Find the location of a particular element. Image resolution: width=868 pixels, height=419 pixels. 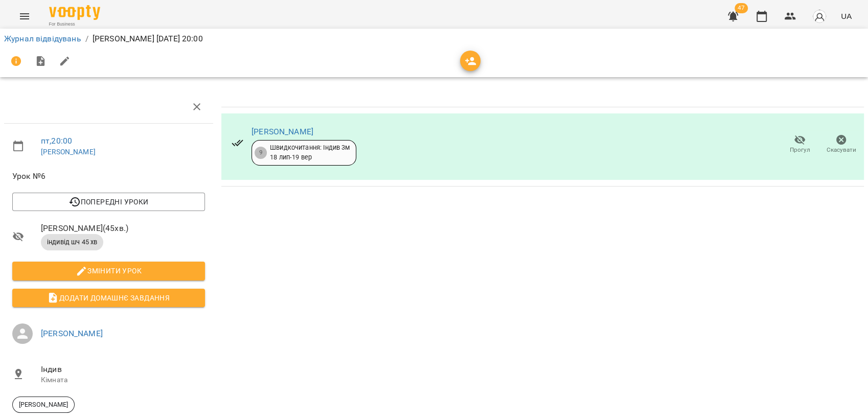

button: Змінити урок is located at coordinates (108, 271).